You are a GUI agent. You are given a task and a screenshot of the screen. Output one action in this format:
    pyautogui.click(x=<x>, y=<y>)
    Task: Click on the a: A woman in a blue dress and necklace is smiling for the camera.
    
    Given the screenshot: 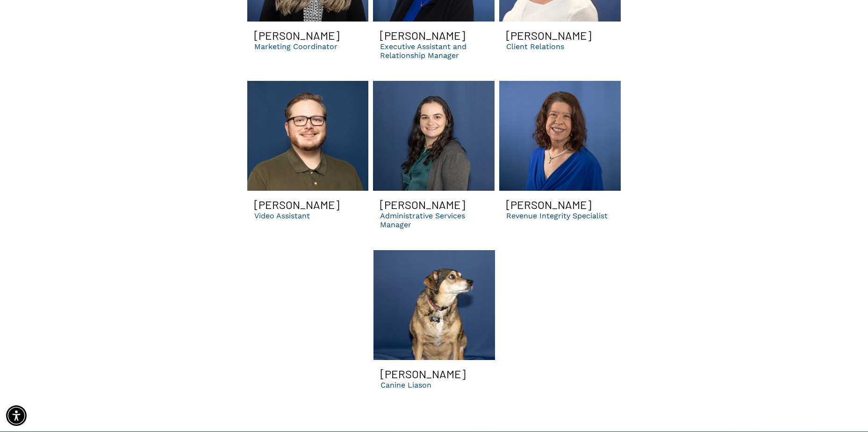 What is the action you would take?
    pyautogui.click(x=560, y=135)
    